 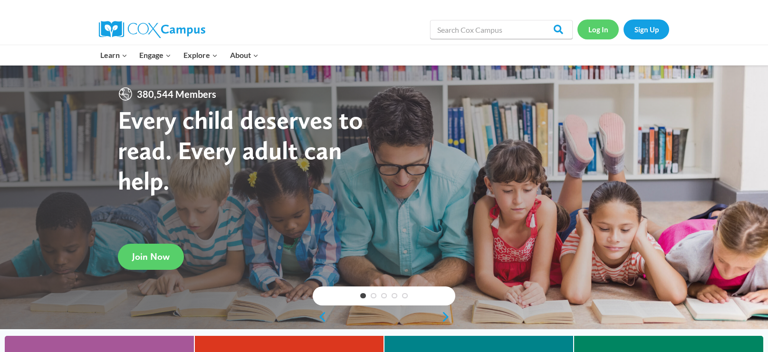 What do you see at coordinates (176, 94) in the screenshot?
I see `span: 380,544 Members` at bounding box center [176, 94].